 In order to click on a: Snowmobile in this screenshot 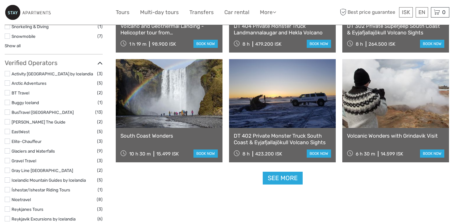, I will do `click(23, 36)`.